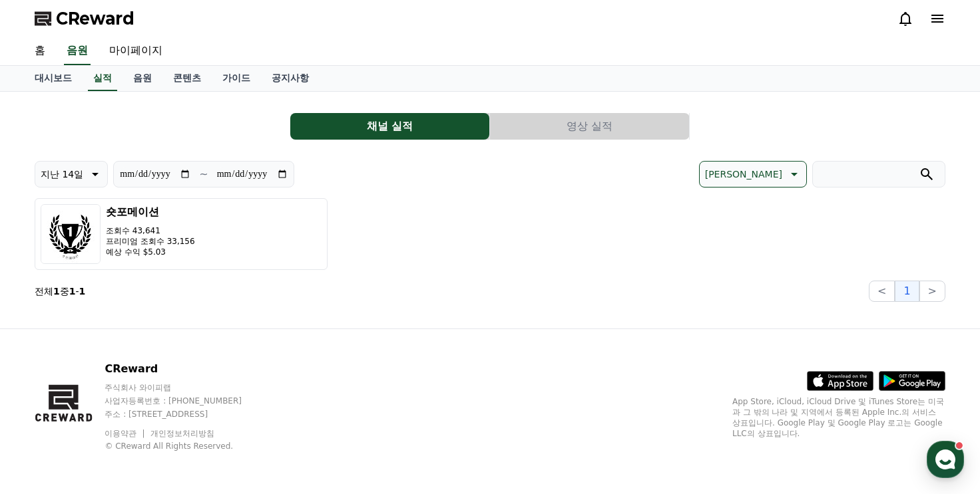  I want to click on a: 공지사항, so click(290, 79).